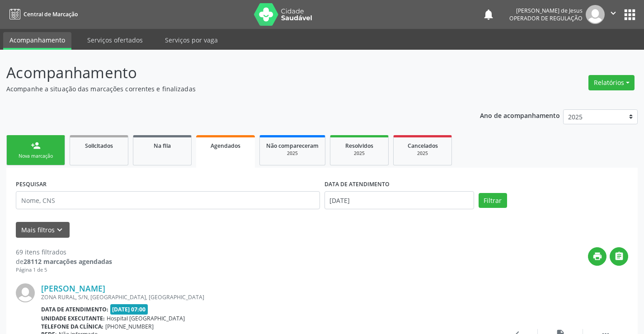 The width and height of the screenshot is (644, 334). Describe the element at coordinates (168, 200) in the screenshot. I see `input: Nome, CNS` at that location.